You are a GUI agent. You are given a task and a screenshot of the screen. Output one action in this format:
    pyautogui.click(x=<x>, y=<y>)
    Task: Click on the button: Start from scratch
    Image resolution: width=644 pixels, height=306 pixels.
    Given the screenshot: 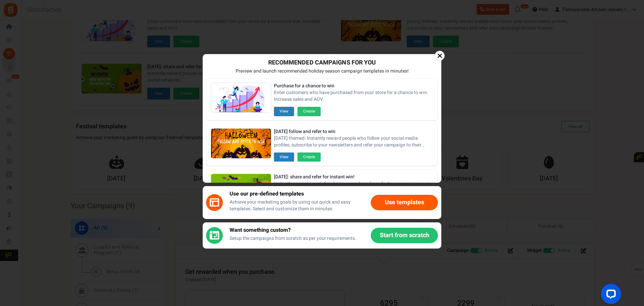 What is the action you would take?
    pyautogui.click(x=405, y=236)
    